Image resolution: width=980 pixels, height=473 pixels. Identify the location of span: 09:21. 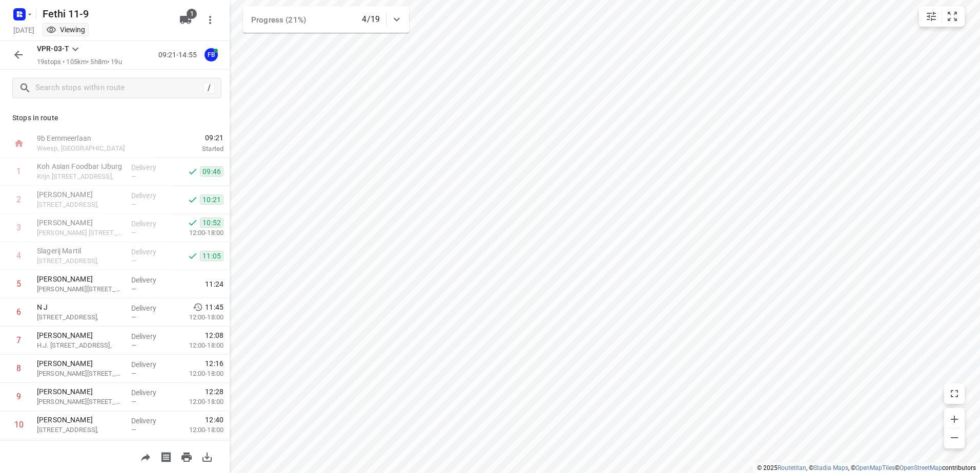
(189, 138).